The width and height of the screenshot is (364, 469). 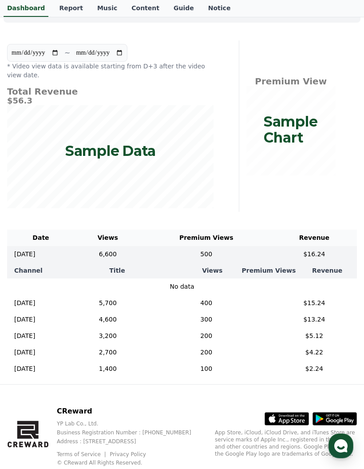 What do you see at coordinates (314, 303) in the screenshot?
I see `td: $15.24` at bounding box center [314, 303].